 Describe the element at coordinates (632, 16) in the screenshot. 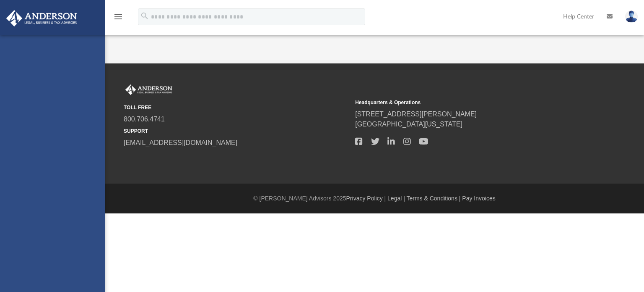

I see `img: User Pic` at that location.